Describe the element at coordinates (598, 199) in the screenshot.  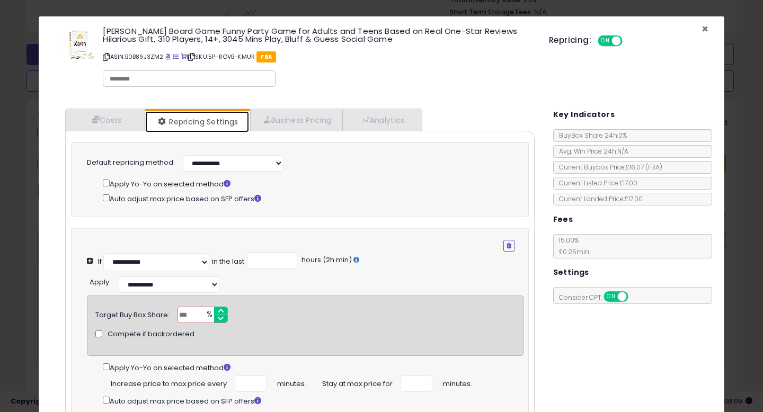
I see `span: Current Landed Price: £17.00` at that location.